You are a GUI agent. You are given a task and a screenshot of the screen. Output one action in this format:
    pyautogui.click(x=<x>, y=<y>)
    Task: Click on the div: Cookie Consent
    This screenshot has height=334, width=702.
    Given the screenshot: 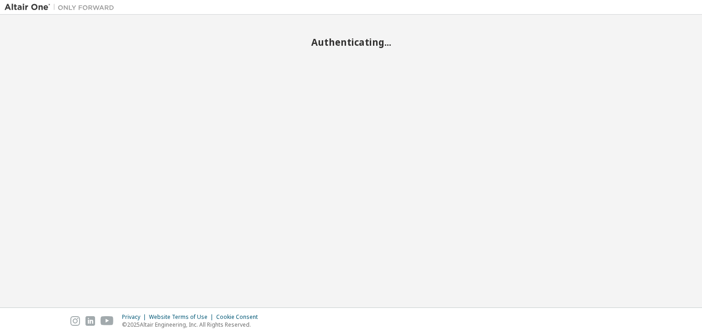 What is the action you would take?
    pyautogui.click(x=240, y=317)
    